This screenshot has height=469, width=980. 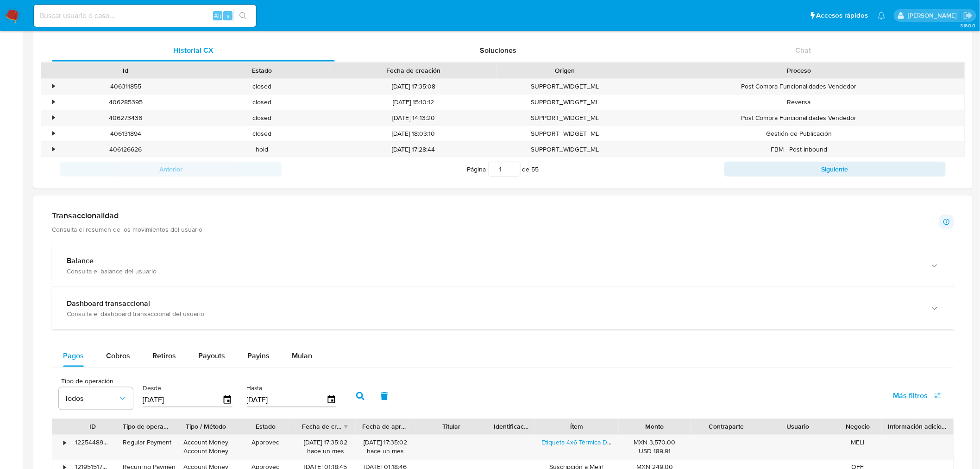 I want to click on span: 55, so click(x=535, y=169).